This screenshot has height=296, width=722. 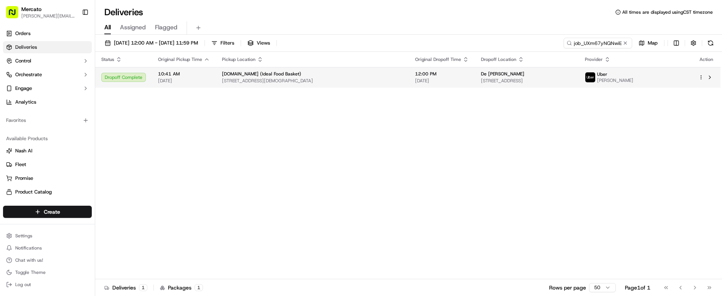 What do you see at coordinates (593, 59) in the screenshot?
I see `span: Provider` at bounding box center [593, 59].